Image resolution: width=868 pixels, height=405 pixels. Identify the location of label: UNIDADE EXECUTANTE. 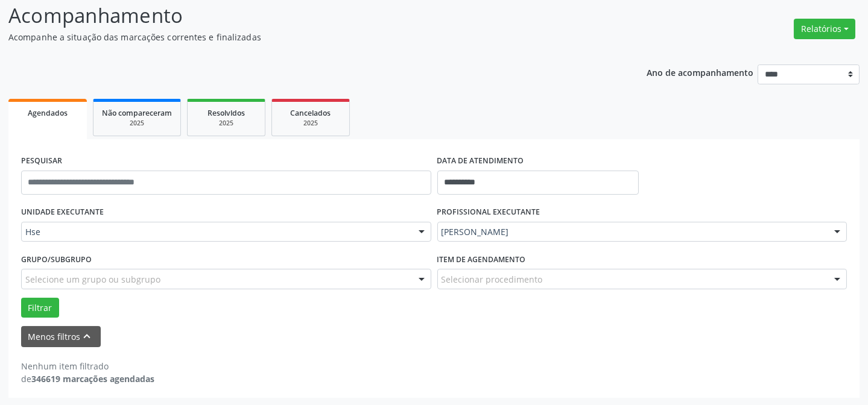
(62, 212).